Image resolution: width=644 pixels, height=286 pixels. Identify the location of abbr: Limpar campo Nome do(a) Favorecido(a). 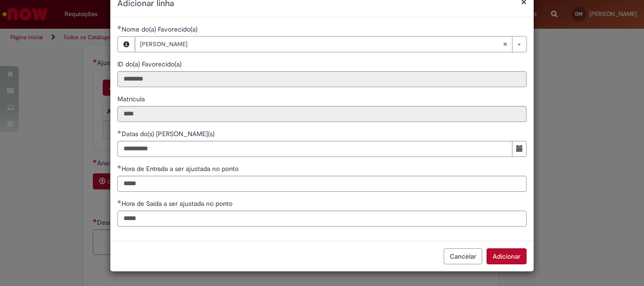
(505, 44).